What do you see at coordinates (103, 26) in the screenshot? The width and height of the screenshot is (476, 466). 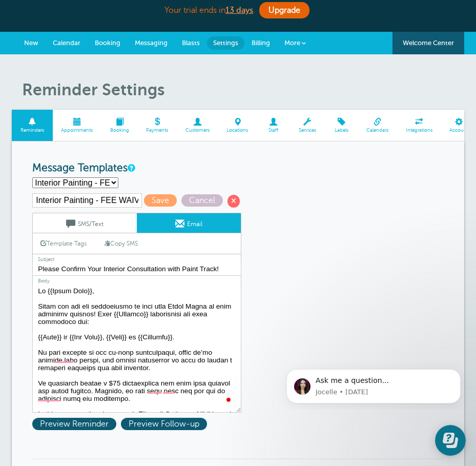 I see `div: message notification from Jocelle, 1d ago. Ask me a question...` at bounding box center [103, 26].